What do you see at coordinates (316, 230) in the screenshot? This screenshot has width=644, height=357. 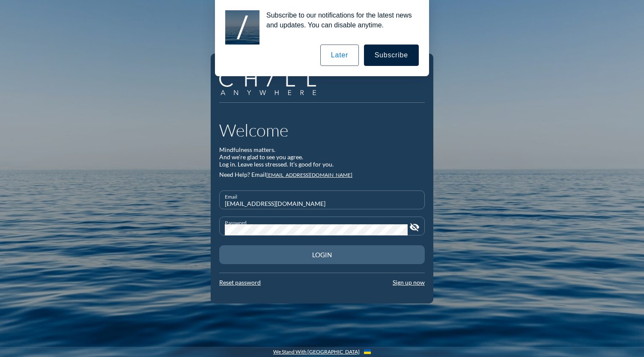 I see `input: Password` at bounding box center [316, 230].